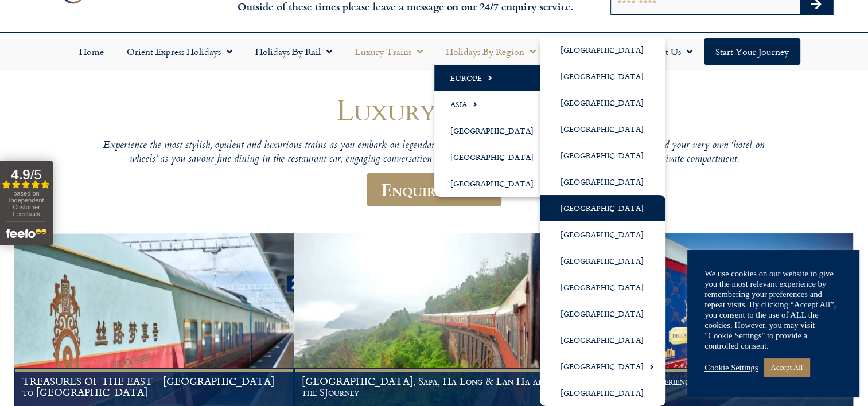 This screenshot has width=868, height=406. I want to click on a: Home, so click(91, 52).